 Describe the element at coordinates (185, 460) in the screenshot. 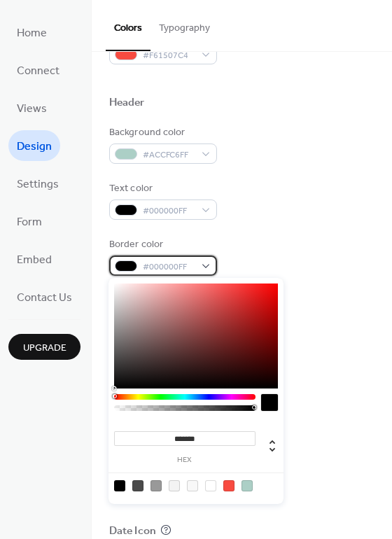

I see `label: hex` at that location.